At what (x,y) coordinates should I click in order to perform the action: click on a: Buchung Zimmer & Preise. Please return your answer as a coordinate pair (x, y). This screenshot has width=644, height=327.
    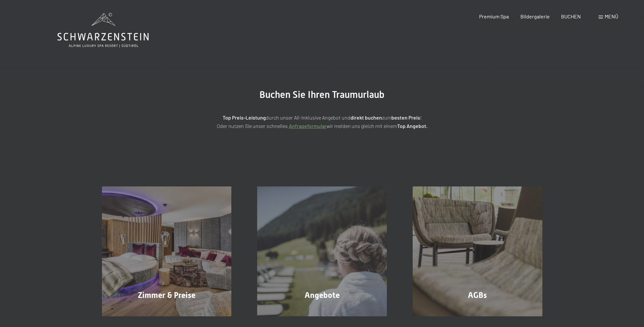
    Looking at the image, I should click on (167, 251).